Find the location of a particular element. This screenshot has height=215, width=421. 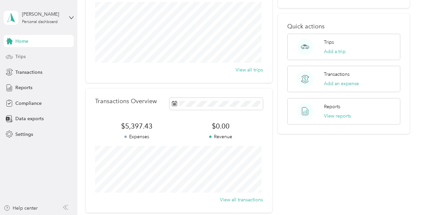

span: $5,397.43 is located at coordinates (137, 126).